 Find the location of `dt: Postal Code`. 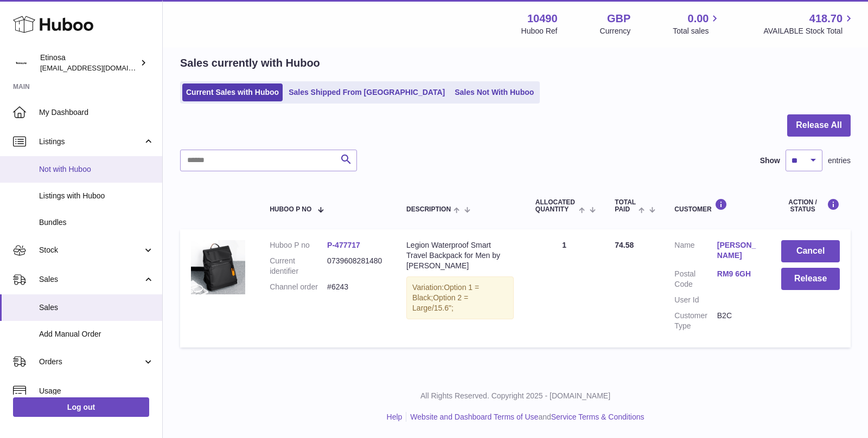

dt: Postal Code is located at coordinates (696, 279).